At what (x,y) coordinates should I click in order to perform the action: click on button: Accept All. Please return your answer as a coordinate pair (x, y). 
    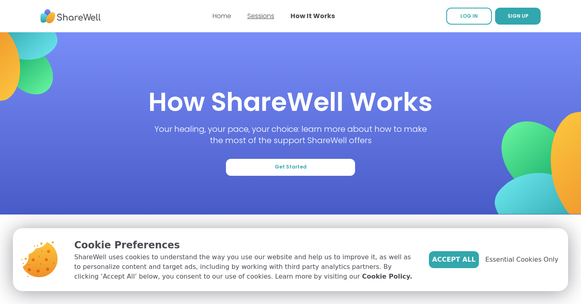
    Looking at the image, I should click on (454, 260).